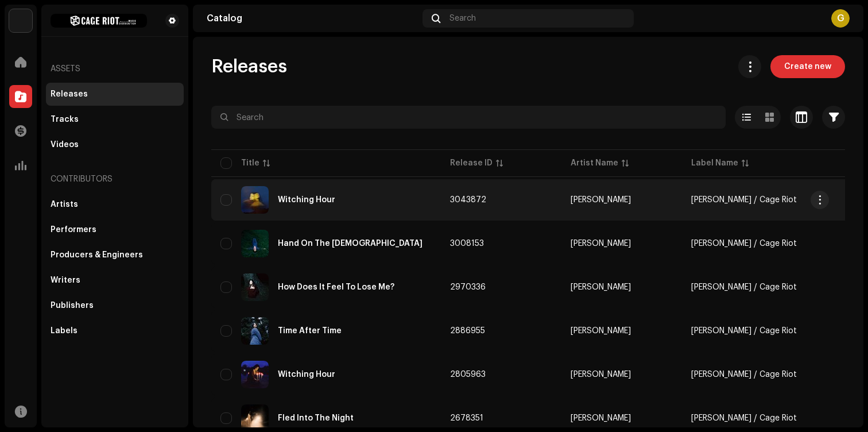 This screenshot has width=868, height=432. I want to click on img: 32fd7141-360c-44c3-81c1-7b74791b89bc, so click(99, 21).